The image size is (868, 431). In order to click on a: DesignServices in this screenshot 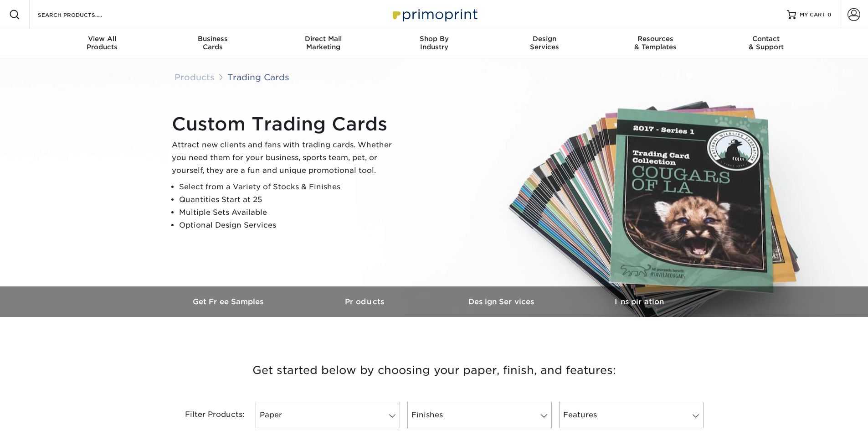, I will do `click(544, 44)`.